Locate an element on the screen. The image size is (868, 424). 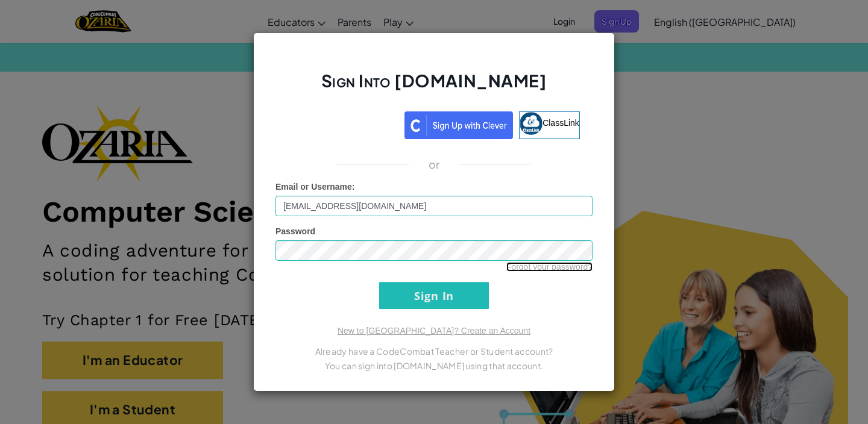
a: Forgot your password? is located at coordinates (549, 267).